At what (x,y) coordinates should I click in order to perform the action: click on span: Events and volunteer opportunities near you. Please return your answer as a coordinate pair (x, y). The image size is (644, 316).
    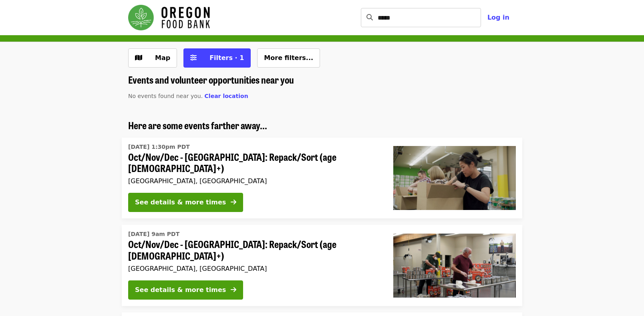
    Looking at the image, I should click on (211, 79).